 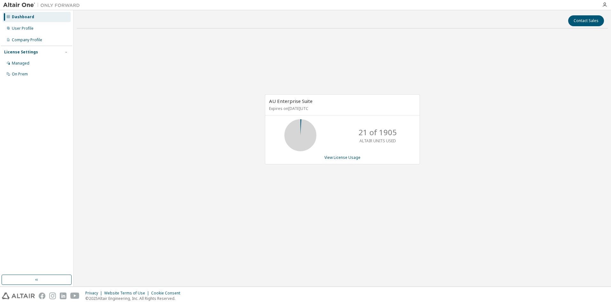 What do you see at coordinates (20, 74) in the screenshot?
I see `div: On Prem` at bounding box center [20, 74].